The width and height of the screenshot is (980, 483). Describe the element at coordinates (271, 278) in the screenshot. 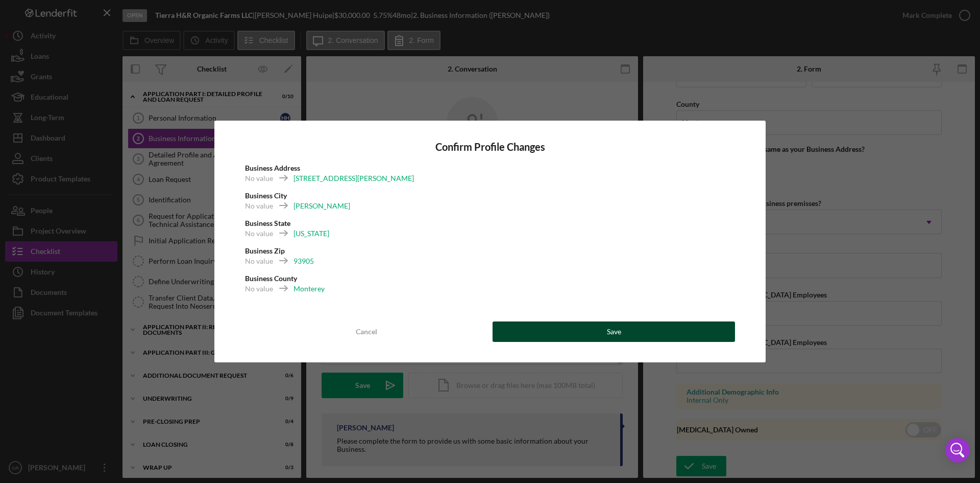

I see `b: Business County` at that location.